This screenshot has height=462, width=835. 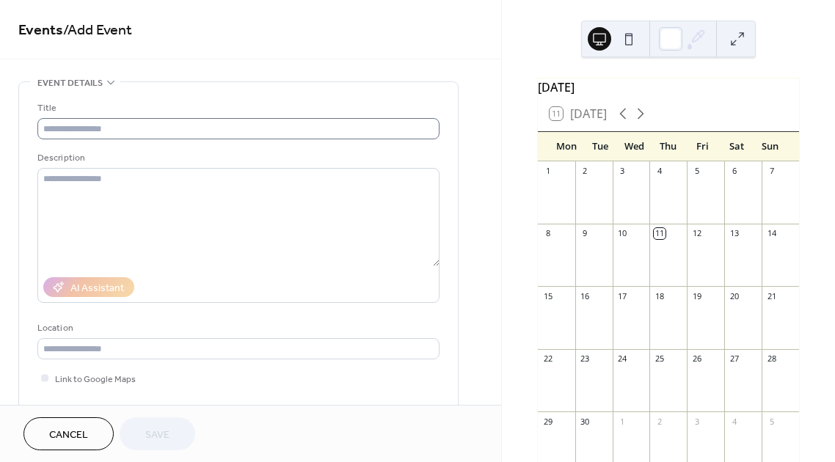 What do you see at coordinates (772, 171) in the screenshot?
I see `div: 7` at bounding box center [772, 171].